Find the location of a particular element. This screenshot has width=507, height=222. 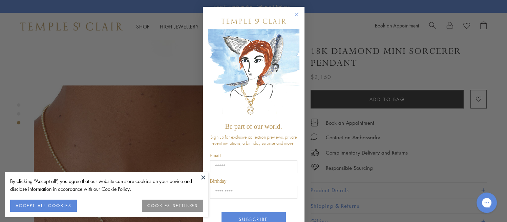

button: COOKIES SETTINGS is located at coordinates (172, 206).